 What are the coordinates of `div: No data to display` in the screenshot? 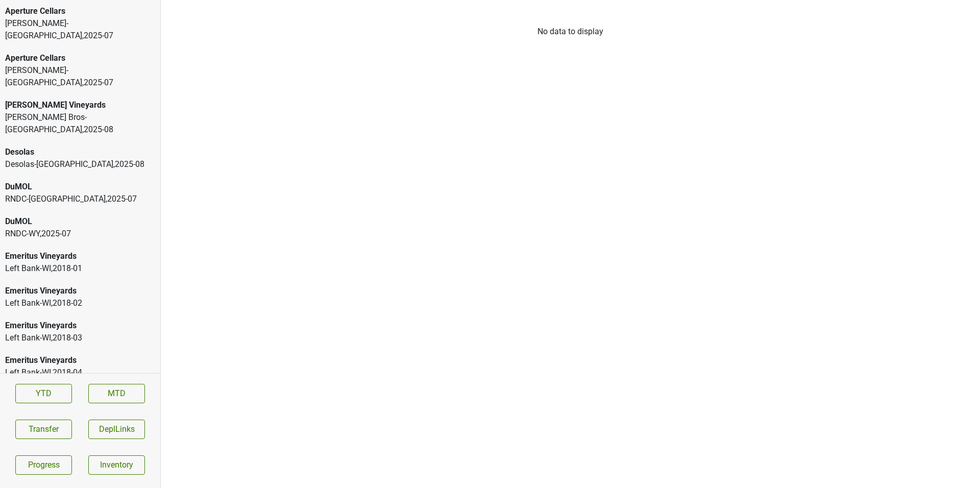 It's located at (570, 32).